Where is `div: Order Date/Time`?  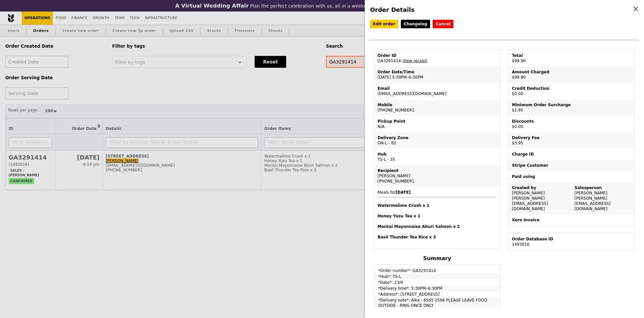 div: Order Date/Time is located at coordinates (437, 72).